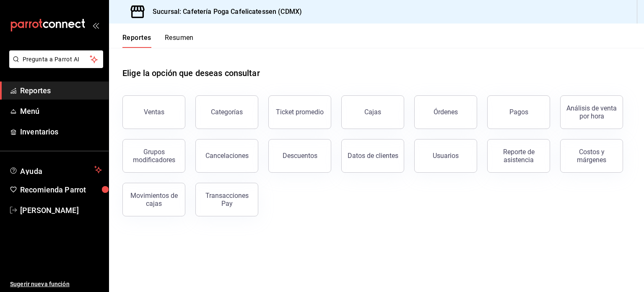 This screenshot has height=292, width=644. I want to click on div: Análisis de venta por hora, so click(591, 112).